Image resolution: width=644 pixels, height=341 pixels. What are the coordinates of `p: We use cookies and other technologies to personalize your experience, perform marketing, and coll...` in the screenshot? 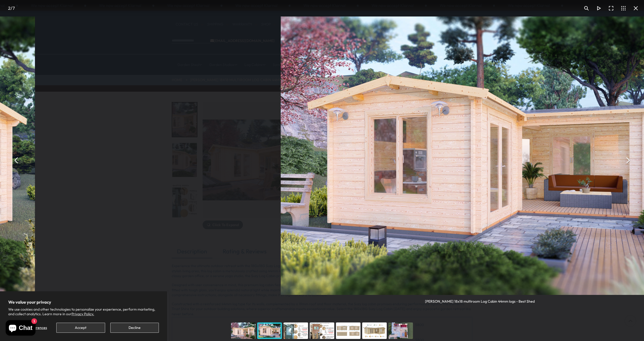 It's located at (83, 312).